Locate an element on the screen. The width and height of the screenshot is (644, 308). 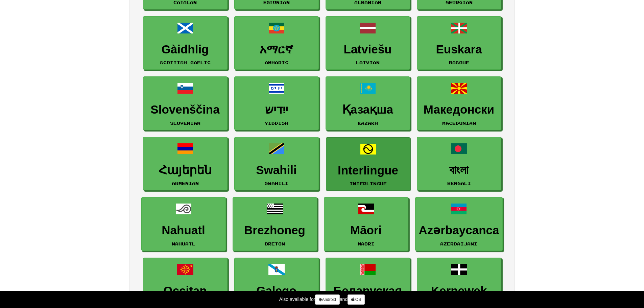
a: МакедонскиMacedonian is located at coordinates (459, 103).